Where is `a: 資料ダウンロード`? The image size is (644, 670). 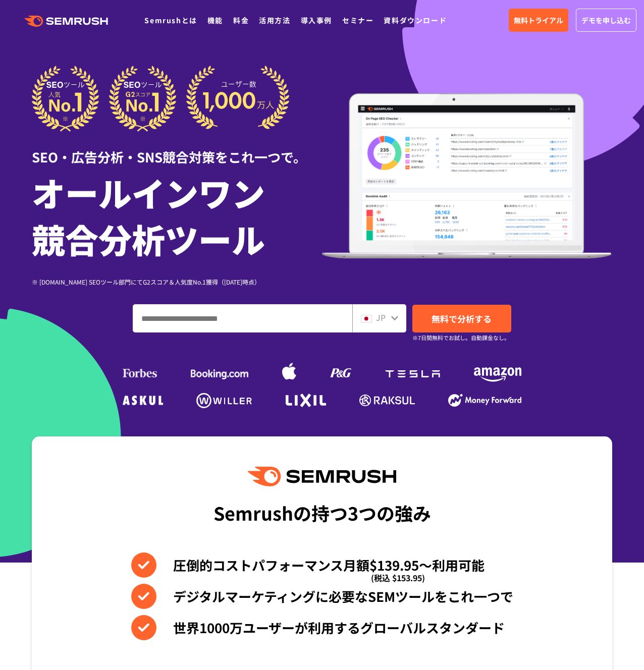 a: 資料ダウンロード is located at coordinates (415, 20).